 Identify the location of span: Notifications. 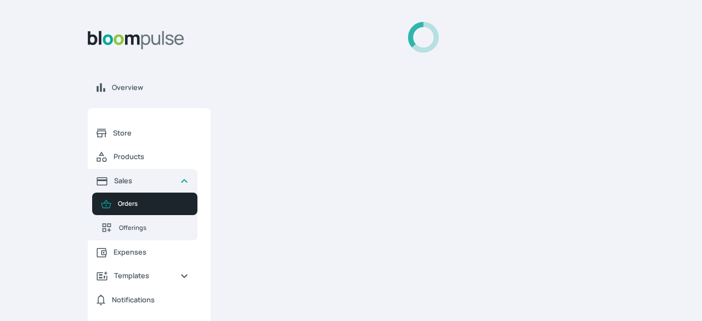
(133, 299).